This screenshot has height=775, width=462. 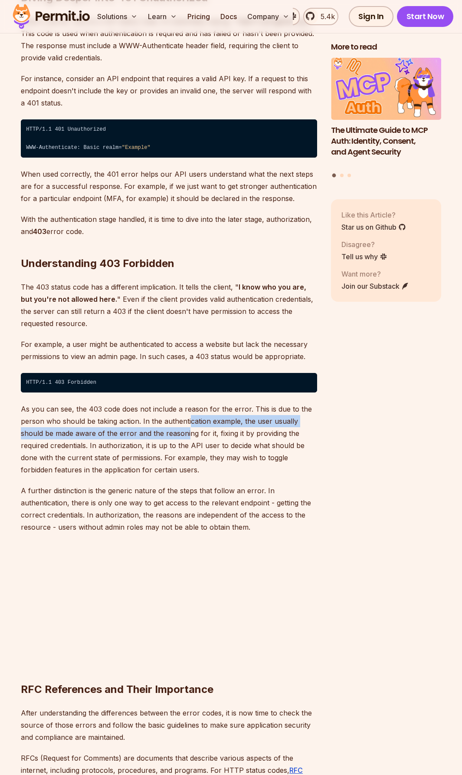 I want to click on a: Star us on Github, so click(x=374, y=227).